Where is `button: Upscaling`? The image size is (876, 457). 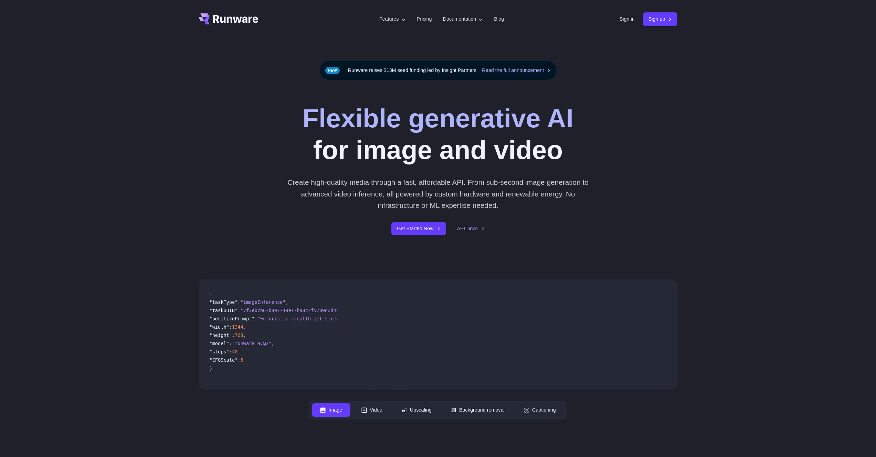
button: Upscaling is located at coordinates (417, 410).